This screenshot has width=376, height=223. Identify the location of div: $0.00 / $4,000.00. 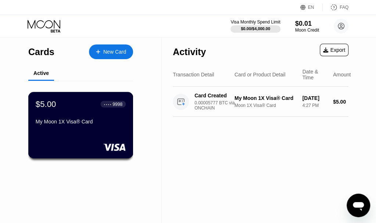
(255, 29).